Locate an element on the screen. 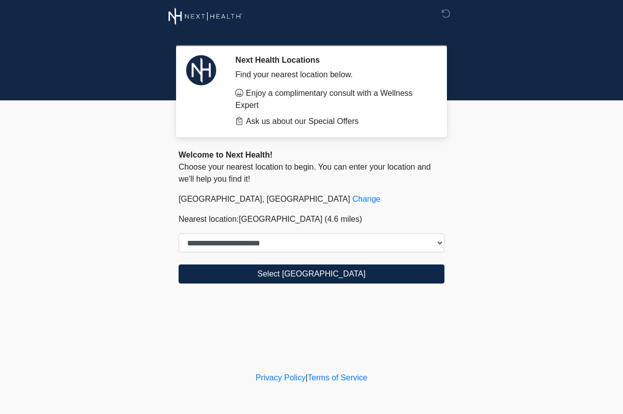 Image resolution: width=623 pixels, height=414 pixels. li: Enjoy a complimentary consult with a Wellness Expert is located at coordinates (332, 99).